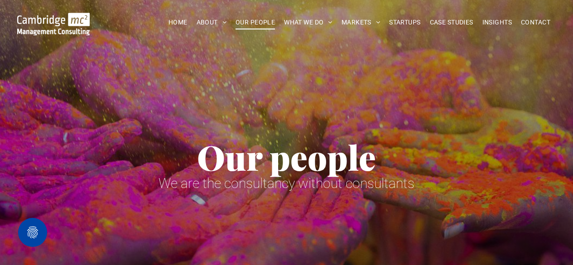 The width and height of the screenshot is (573, 265). What do you see at coordinates (212, 22) in the screenshot?
I see `a: ABOUT` at bounding box center [212, 22].